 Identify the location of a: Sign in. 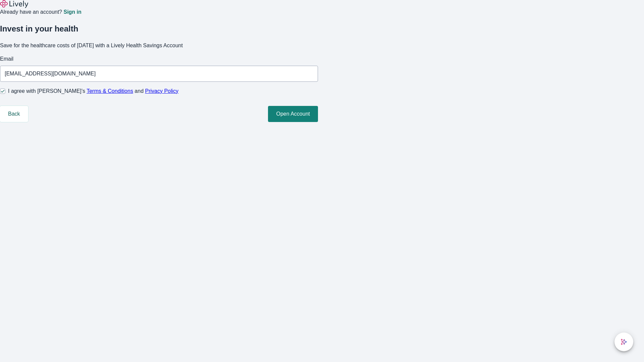
(72, 12).